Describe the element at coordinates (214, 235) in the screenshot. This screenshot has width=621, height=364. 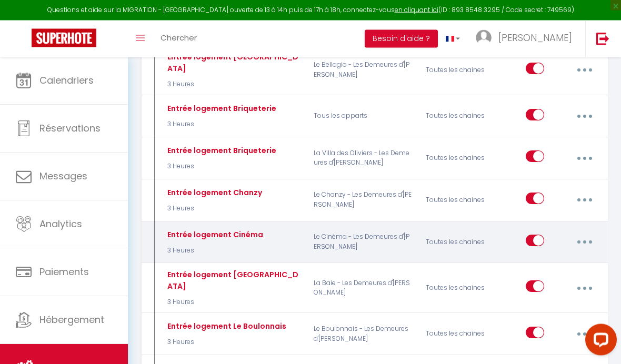
I see `div: Entrée logement Cinéma` at that location.